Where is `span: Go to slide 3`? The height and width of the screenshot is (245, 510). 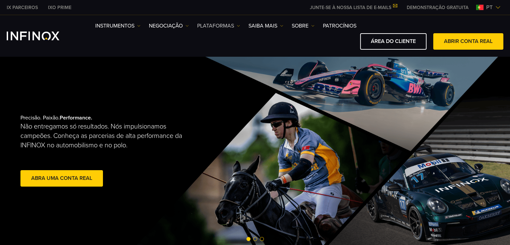
span: Go to slide 3 is located at coordinates (262, 239).